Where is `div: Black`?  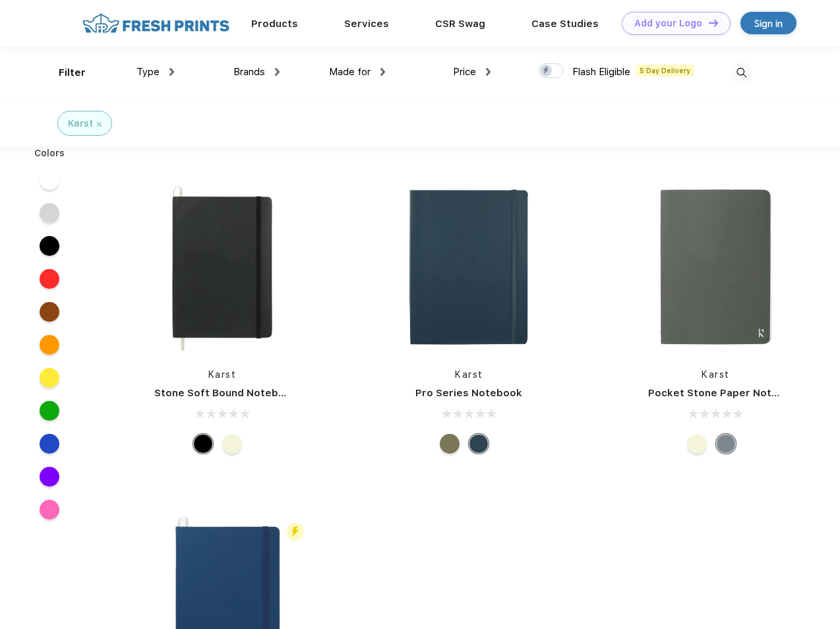
div: Black is located at coordinates (203, 444).